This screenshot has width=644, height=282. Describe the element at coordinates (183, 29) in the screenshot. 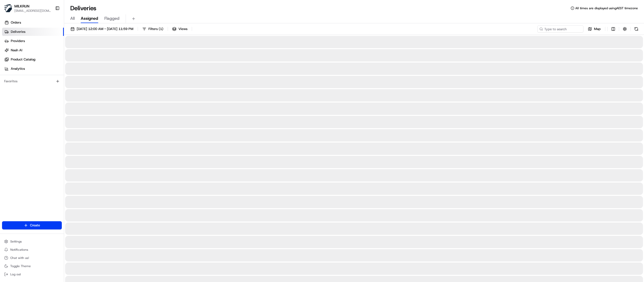

I see `span: Views` at that location.